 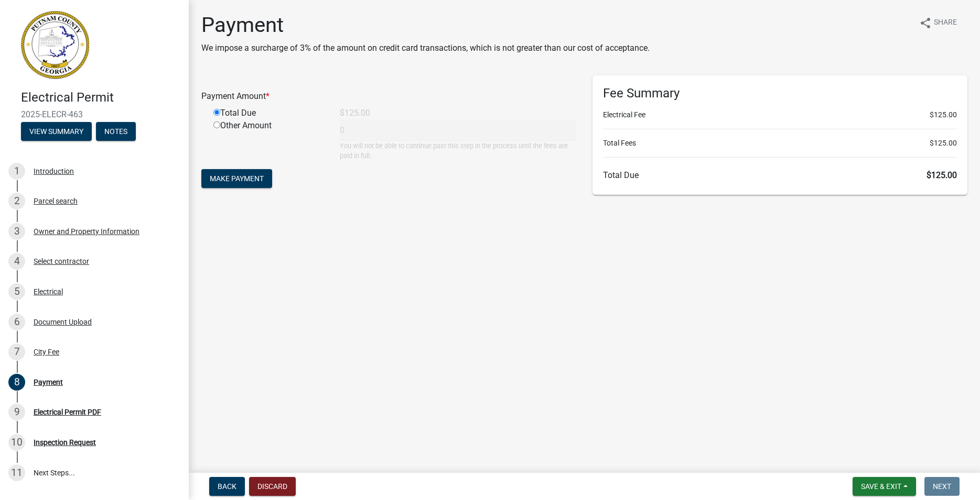 What do you see at coordinates (925, 23) in the screenshot?
I see `i: share` at bounding box center [925, 23].